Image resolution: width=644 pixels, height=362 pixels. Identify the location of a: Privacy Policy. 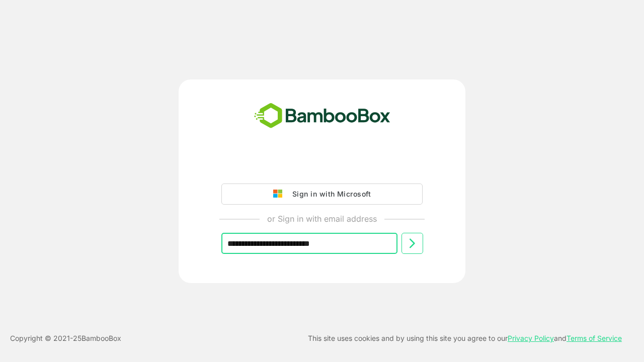
(531, 338).